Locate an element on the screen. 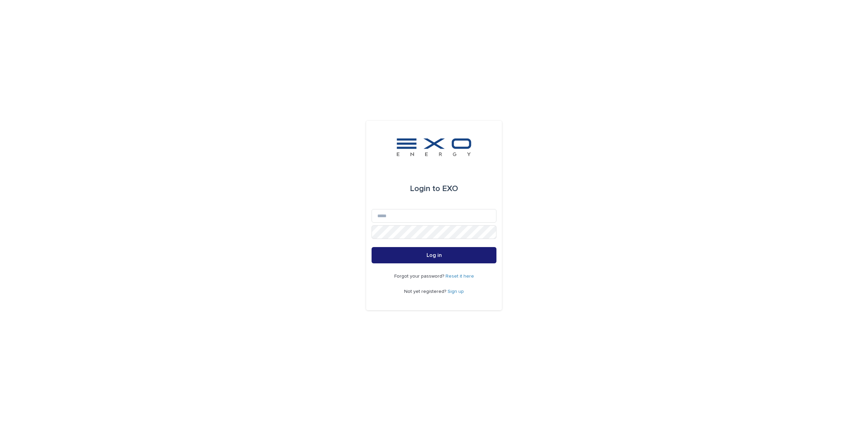 The image size is (868, 431). button: Log in is located at coordinates (434, 255).